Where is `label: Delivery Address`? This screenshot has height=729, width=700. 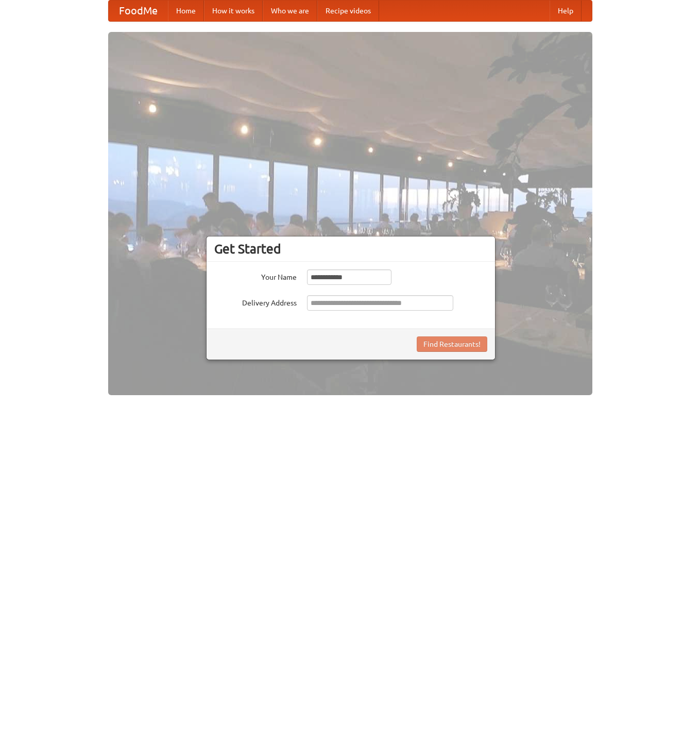 label: Delivery Address is located at coordinates (256, 301).